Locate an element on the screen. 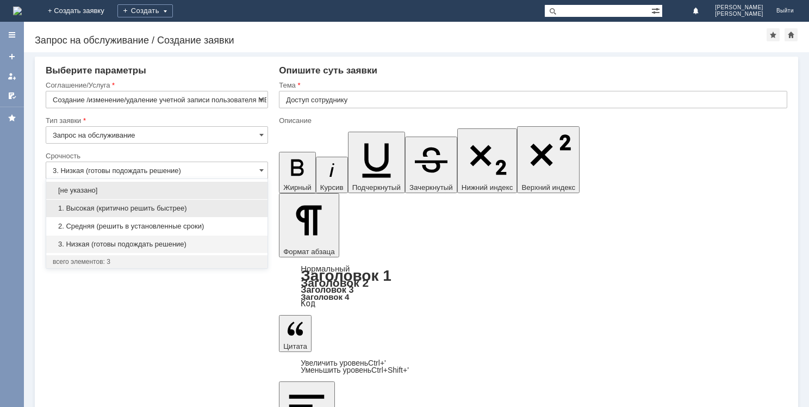 The width and height of the screenshot is (809, 407). span: 1. Высокая (критично решить быстрее) is located at coordinates (157, 208).